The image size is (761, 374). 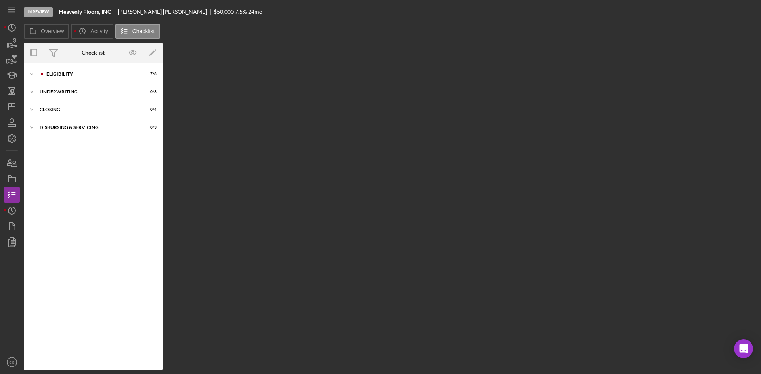 I want to click on button: Overview, so click(x=46, y=31).